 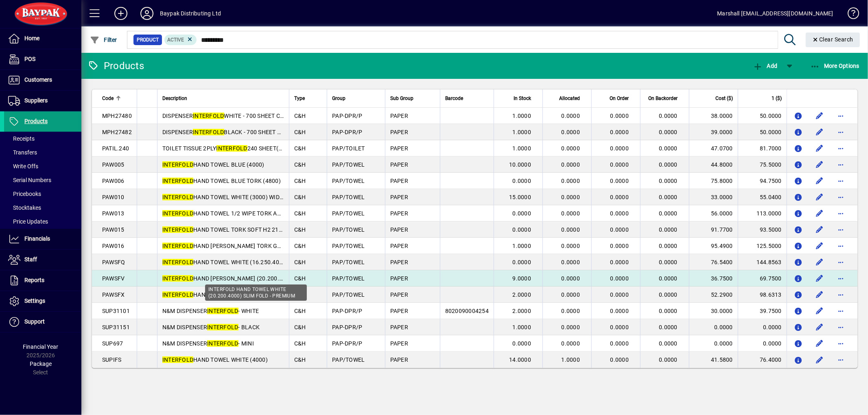 I want to click on span: SUP697, so click(x=113, y=344).